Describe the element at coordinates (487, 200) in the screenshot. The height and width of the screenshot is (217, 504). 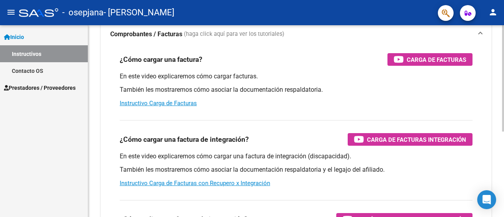
I see `div: Open Intercom Messenger` at that location.